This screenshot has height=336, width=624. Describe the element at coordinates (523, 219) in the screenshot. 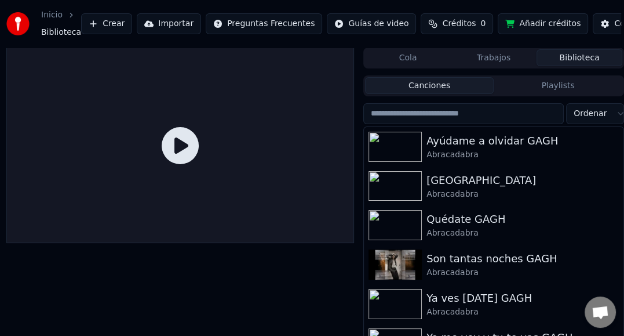

I see `div: Quédate GAGH` at that location.